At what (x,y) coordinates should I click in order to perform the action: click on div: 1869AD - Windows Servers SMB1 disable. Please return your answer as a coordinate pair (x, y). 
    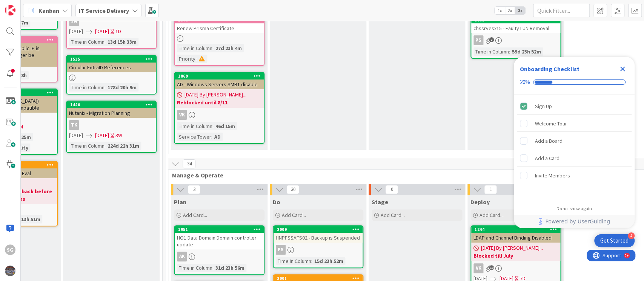
    Looking at the image, I should click on (219, 81).